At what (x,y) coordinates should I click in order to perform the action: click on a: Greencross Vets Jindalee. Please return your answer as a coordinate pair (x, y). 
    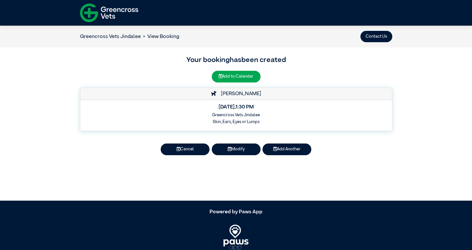
    Looking at the image, I should click on (110, 37).